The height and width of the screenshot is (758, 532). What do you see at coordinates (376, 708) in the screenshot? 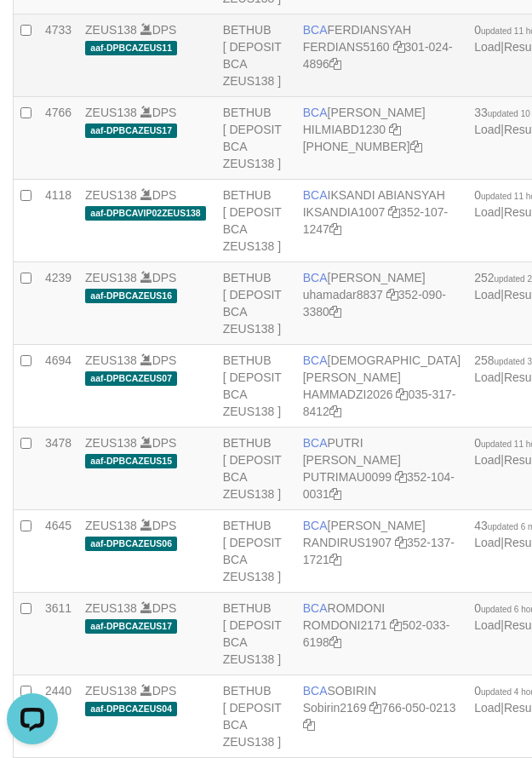
I see `a: Copy Sobirin2169 to clipboard` at bounding box center [376, 708].